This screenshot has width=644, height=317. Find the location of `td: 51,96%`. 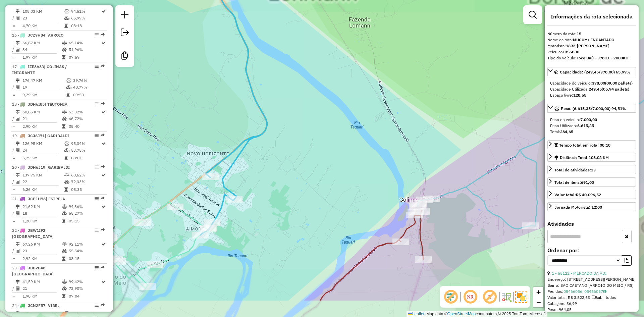

td: 51,96% is located at coordinates (84, 50).